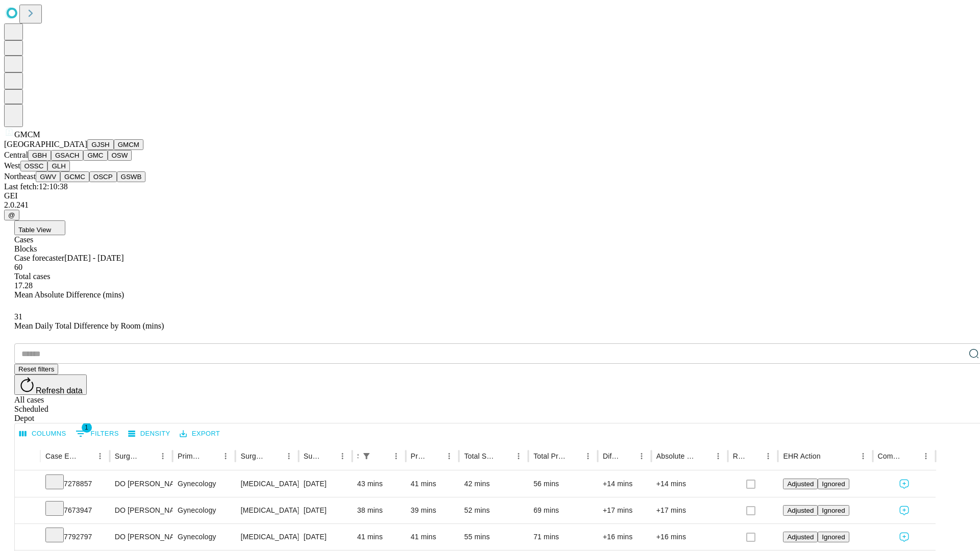 Image resolution: width=980 pixels, height=551 pixels. I want to click on span: Northeast, so click(20, 176).